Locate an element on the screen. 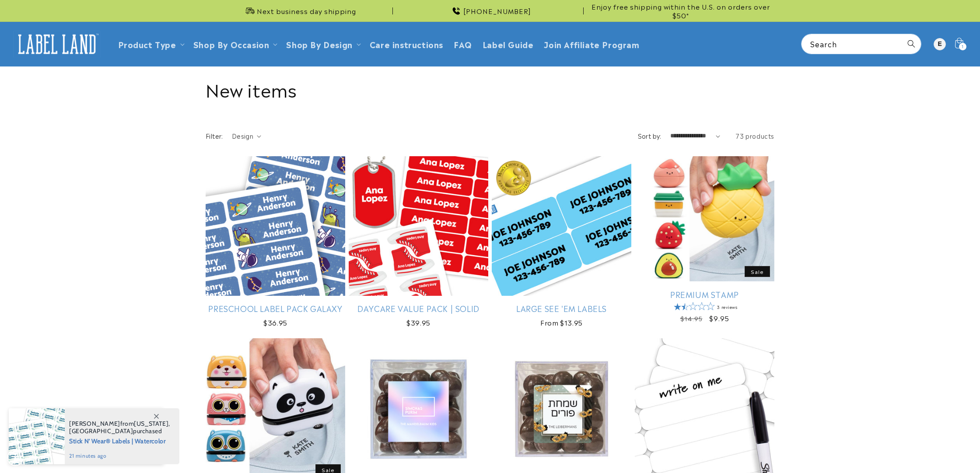 Image resolution: width=980 pixels, height=473 pixels. summary: Design (0 selected) is located at coordinates (246, 136).